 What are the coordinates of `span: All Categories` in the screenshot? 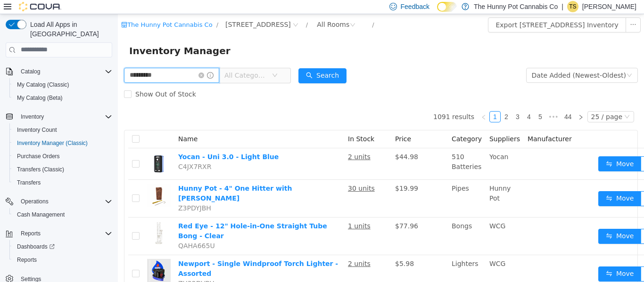 It's located at (128, 61).